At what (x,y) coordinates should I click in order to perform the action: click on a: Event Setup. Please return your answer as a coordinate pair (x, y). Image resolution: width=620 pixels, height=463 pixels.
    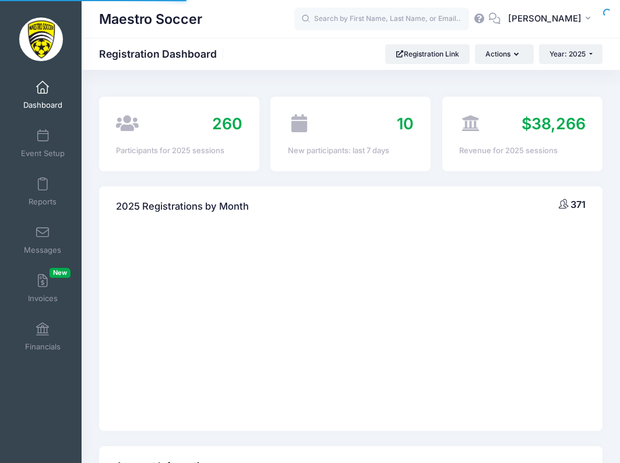
    Looking at the image, I should click on (43, 143).